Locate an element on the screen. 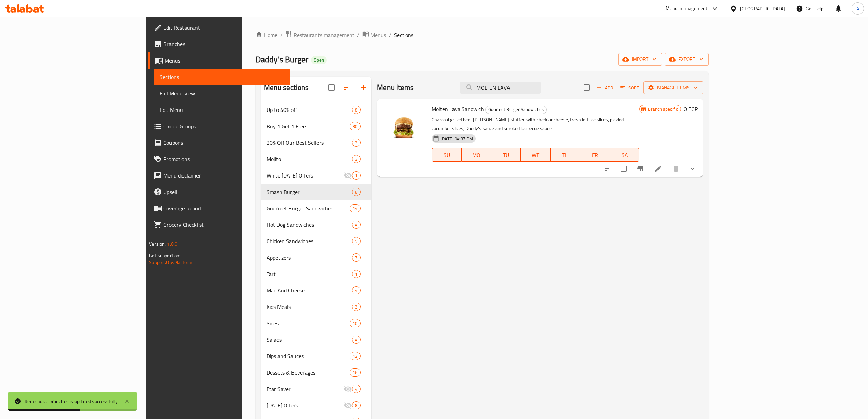 This screenshot has height=419, width=868. div: Open is located at coordinates (319, 60).